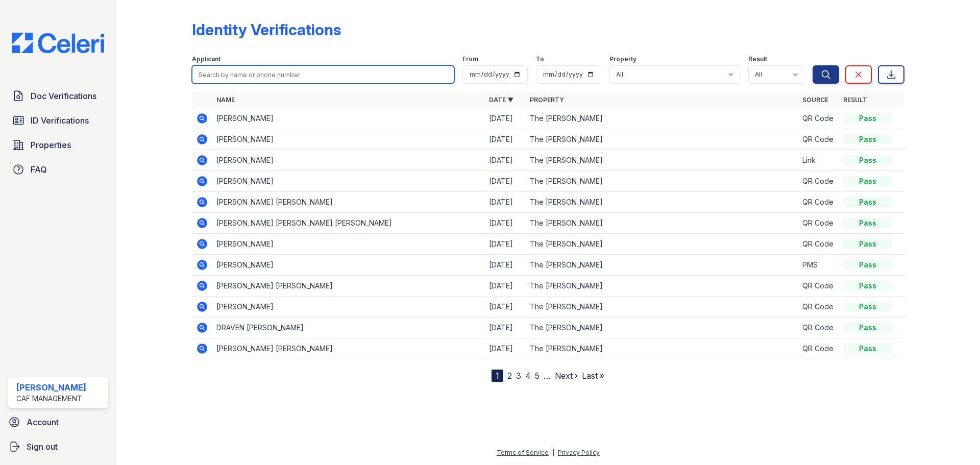 The width and height of the screenshot is (980, 465). I want to click on a: Properties, so click(58, 145).